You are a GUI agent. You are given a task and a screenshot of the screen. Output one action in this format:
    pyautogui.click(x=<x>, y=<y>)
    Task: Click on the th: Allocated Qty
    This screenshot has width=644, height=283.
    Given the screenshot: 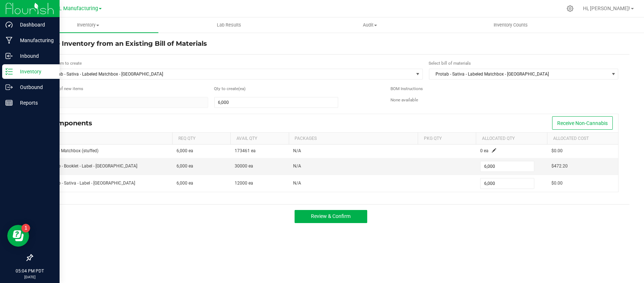 What is the action you would take?
    pyautogui.click(x=511, y=139)
    